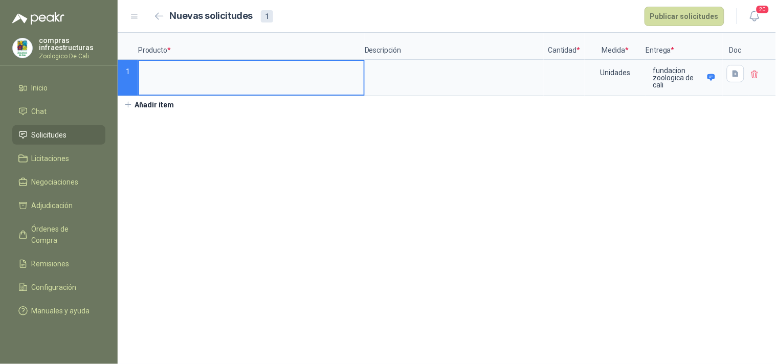 The image size is (776, 364). Describe the element at coordinates (54, 288) in the screenshot. I see `span: Configuración` at that location.